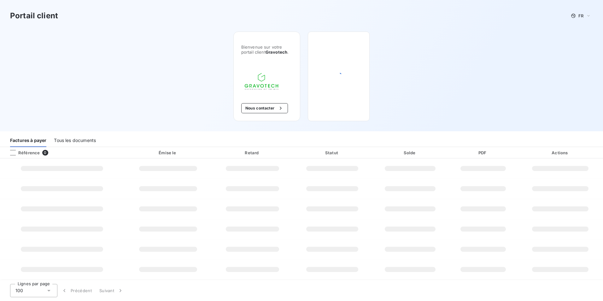 The image size is (603, 301). What do you see at coordinates (252, 153) in the screenshot?
I see `div: Retard` at bounding box center [252, 153].